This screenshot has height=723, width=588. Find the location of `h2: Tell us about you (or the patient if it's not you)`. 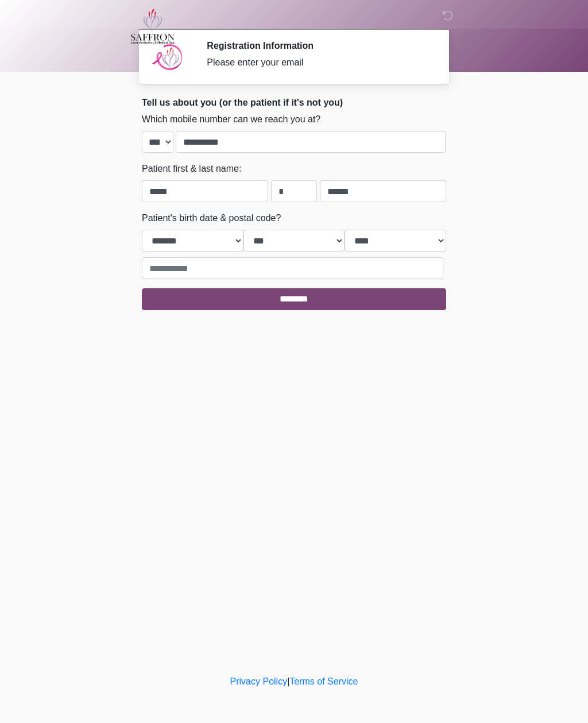

h2: Tell us about you (or the patient if it's not you) is located at coordinates (294, 102).